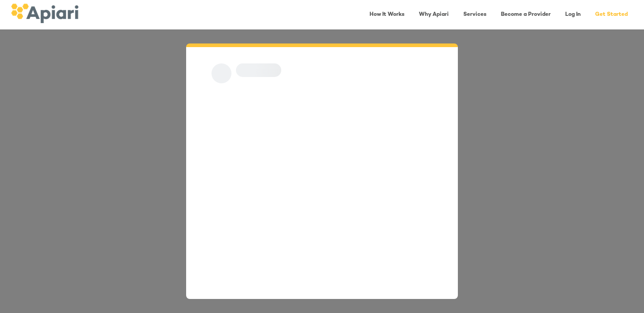 The image size is (644, 313). I want to click on a: Get Started, so click(611, 15).